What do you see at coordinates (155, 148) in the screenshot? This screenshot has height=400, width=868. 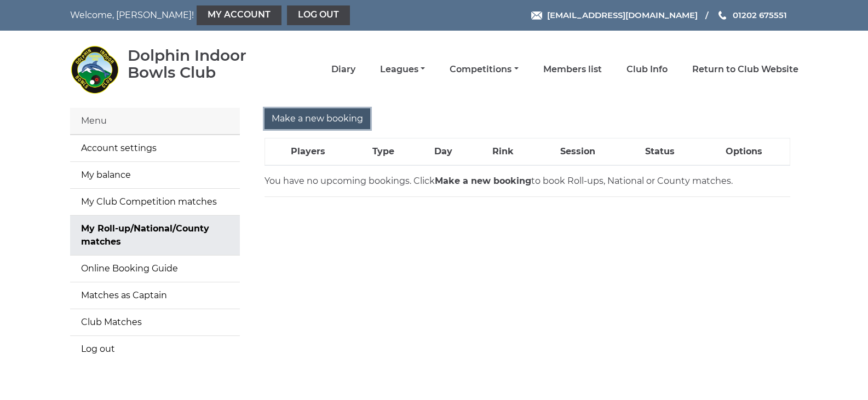 I see `a: Account settings` at bounding box center [155, 148].